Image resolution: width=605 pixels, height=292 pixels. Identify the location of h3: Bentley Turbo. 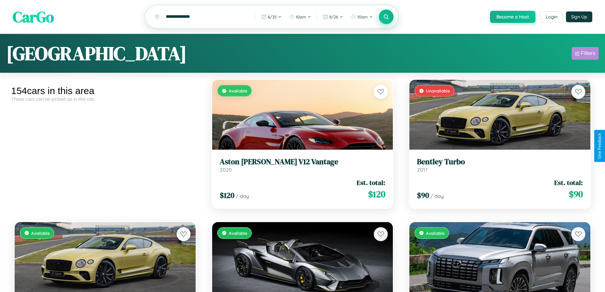
(500, 162).